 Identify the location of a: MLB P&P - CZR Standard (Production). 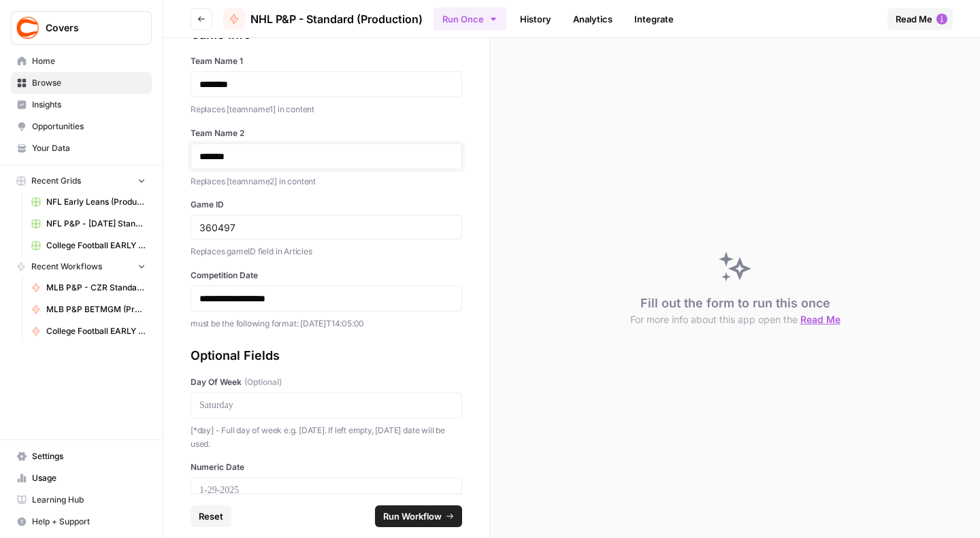
(89, 288).